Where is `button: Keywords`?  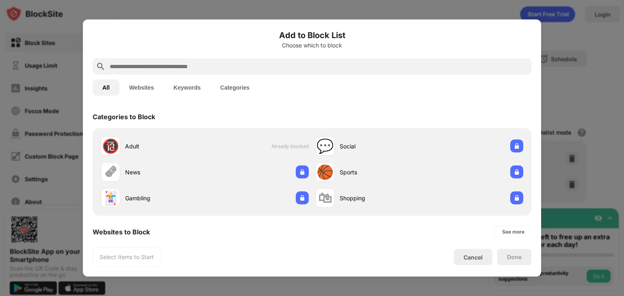
button: Keywords is located at coordinates (187, 88).